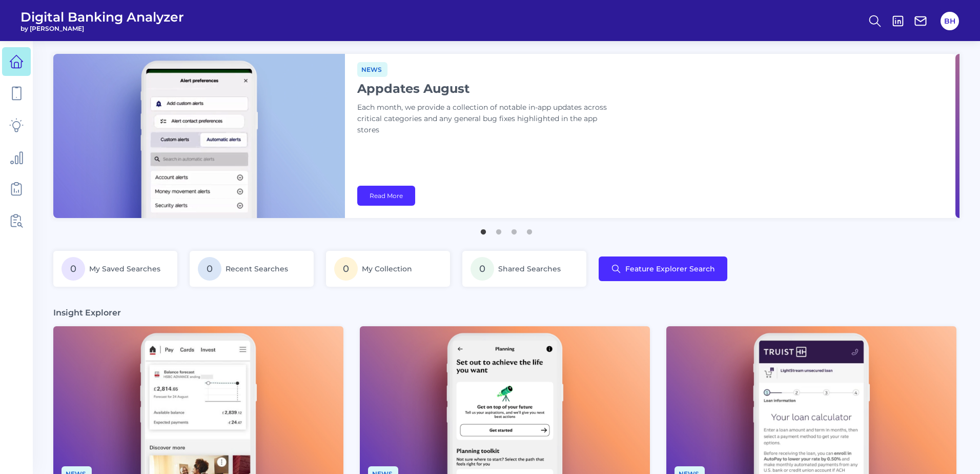 This screenshot has width=980, height=474. Describe the element at coordinates (484, 230) in the screenshot. I see `button: 1` at that location.